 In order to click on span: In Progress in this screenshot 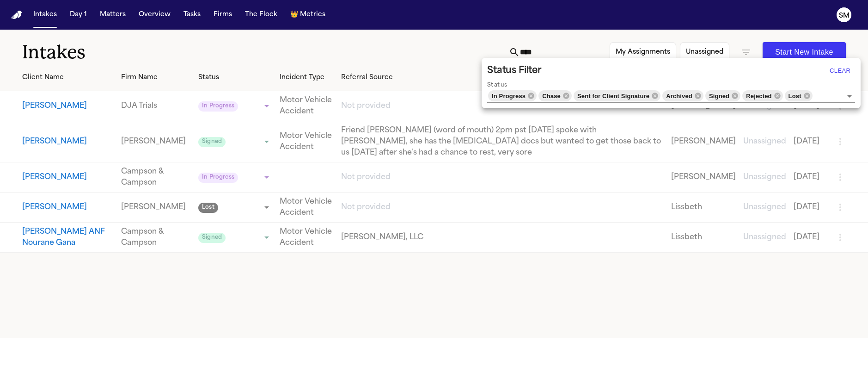, I will do `click(509, 96)`.